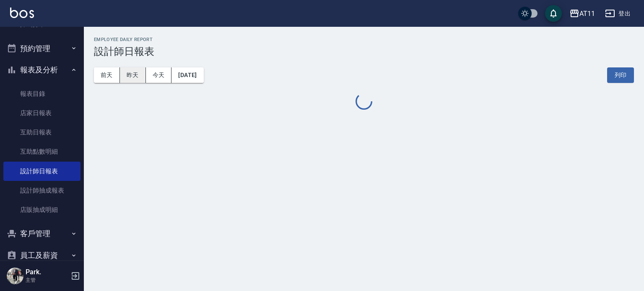 This screenshot has height=291, width=644. Describe the element at coordinates (42, 234) in the screenshot. I see `button: 客戶管理` at that location.